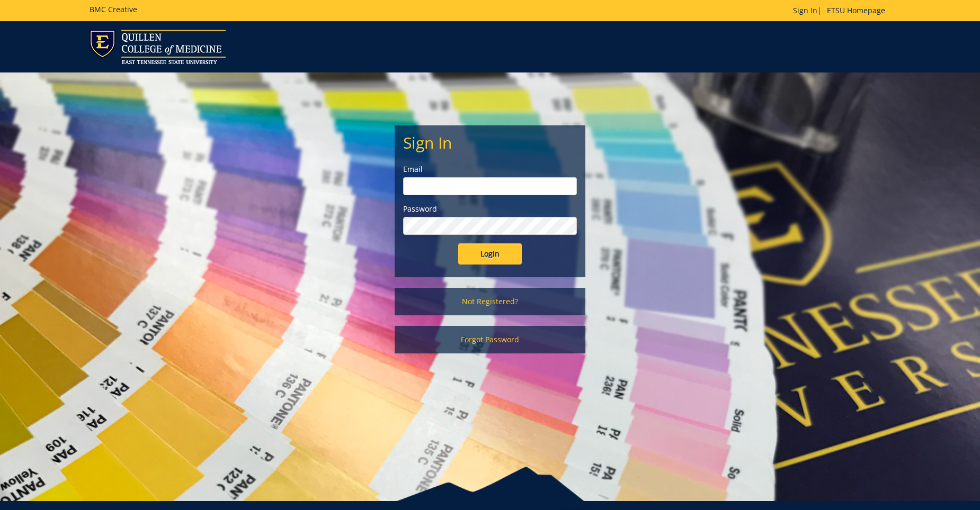  What do you see at coordinates (158, 47) in the screenshot?
I see `img: ETSU logo` at bounding box center [158, 47].